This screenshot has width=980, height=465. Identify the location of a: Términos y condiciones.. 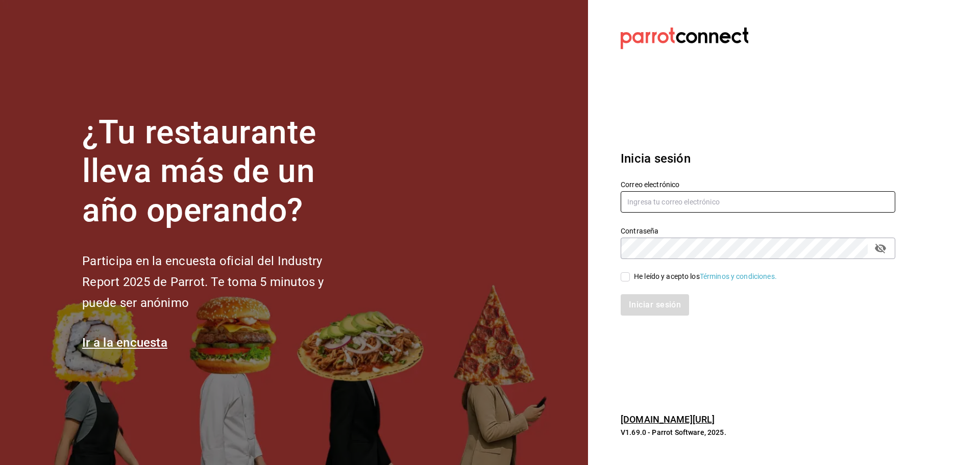
(738, 276).